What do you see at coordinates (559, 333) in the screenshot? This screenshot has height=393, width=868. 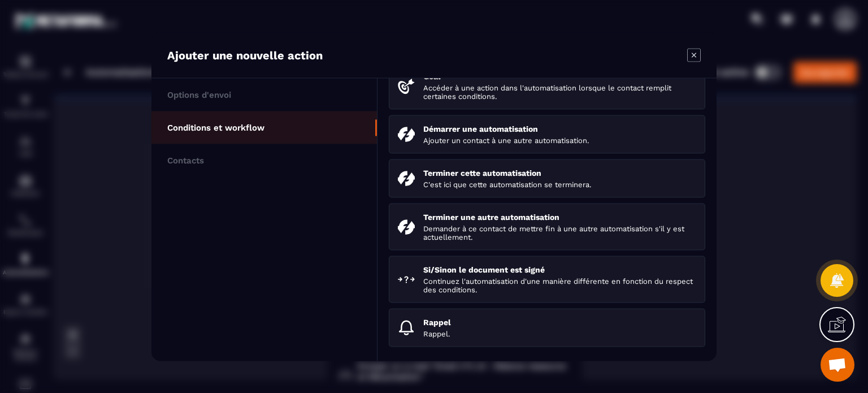 I see `p: Rappel.` at bounding box center [559, 333].